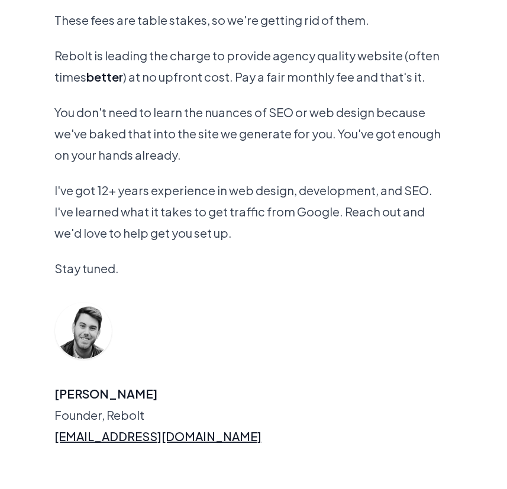 The width and height of the screenshot is (507, 489). I want to click on p: You don't need to learn the nuances of SEO or web design because we've baked that into the site w..., so click(254, 134).